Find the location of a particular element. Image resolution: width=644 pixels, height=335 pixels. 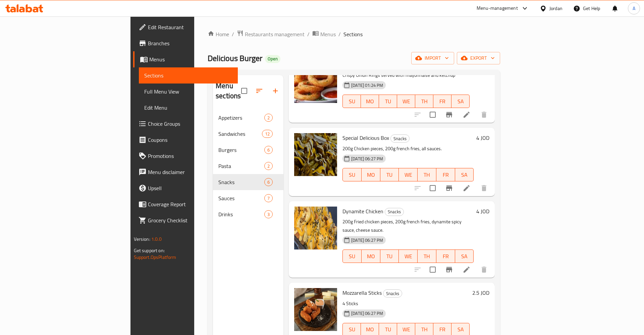

div: Sauces7 is located at coordinates (248, 198).